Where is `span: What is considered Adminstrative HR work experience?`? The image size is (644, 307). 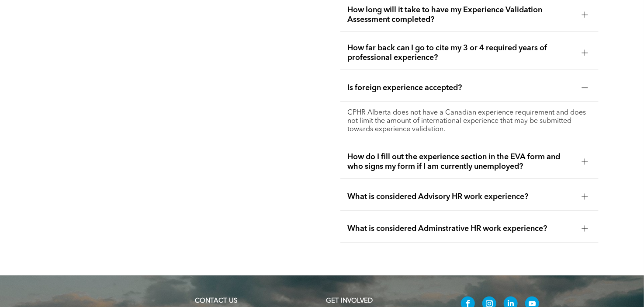 span: What is considered Adminstrative HR work experience? is located at coordinates (461, 229).